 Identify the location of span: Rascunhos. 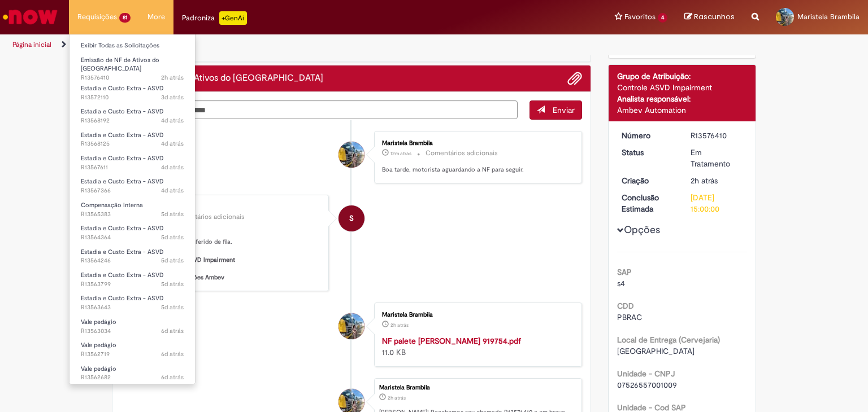
(714, 16).